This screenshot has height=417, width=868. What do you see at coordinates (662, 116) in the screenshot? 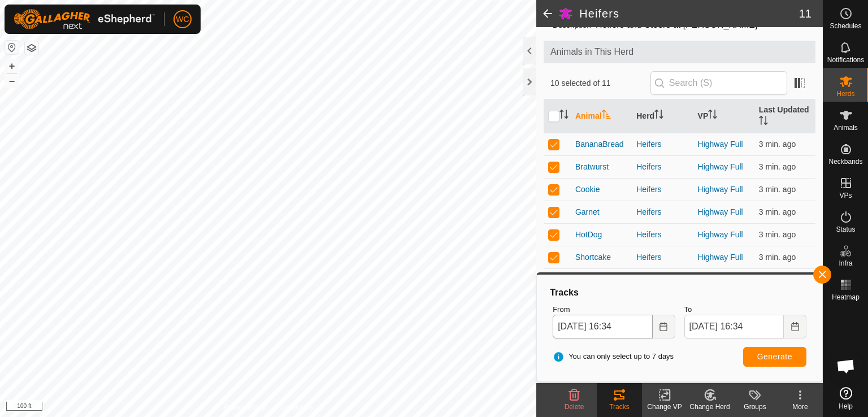
I see `th: Herd` at bounding box center [662, 116].